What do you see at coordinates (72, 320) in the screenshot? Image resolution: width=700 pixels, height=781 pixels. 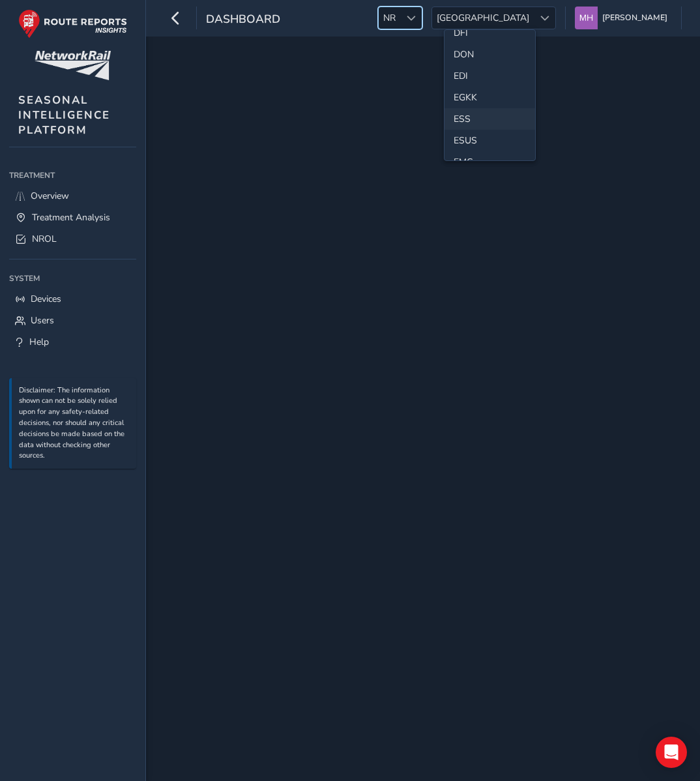 I see `a: Users` at bounding box center [72, 320].